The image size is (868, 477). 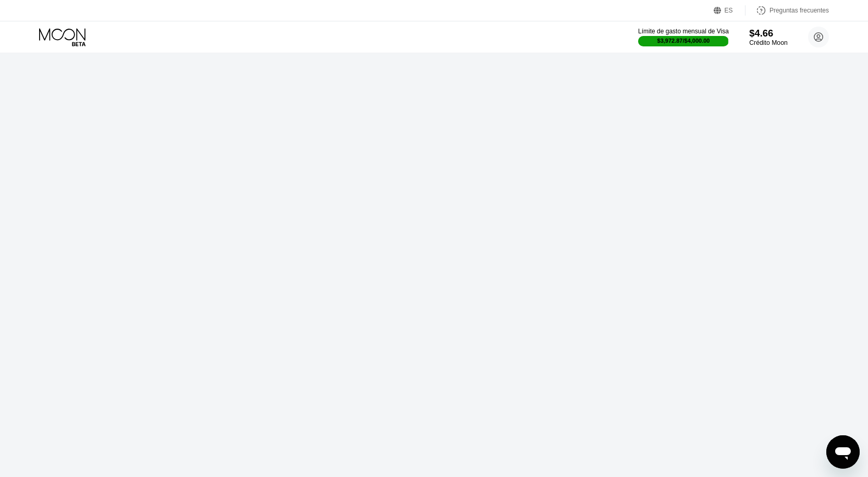 What do you see at coordinates (684, 37) in the screenshot?
I see `div: Límite de gasto mensual de Visa$3,972.87/$4,000.00` at bounding box center [684, 37].